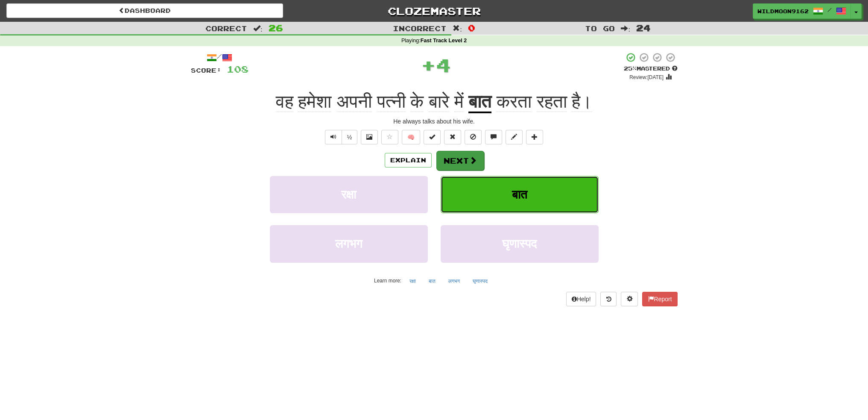  Describe the element at coordinates (471, 27) in the screenshot. I see `span: 0` at that location.